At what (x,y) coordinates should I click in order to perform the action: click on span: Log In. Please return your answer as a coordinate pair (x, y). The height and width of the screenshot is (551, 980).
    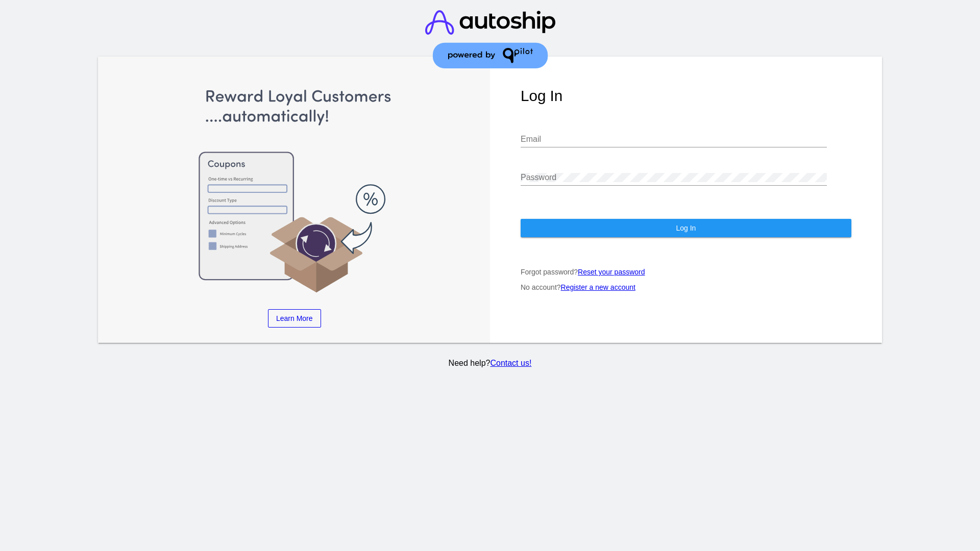
    Looking at the image, I should click on (685, 228).